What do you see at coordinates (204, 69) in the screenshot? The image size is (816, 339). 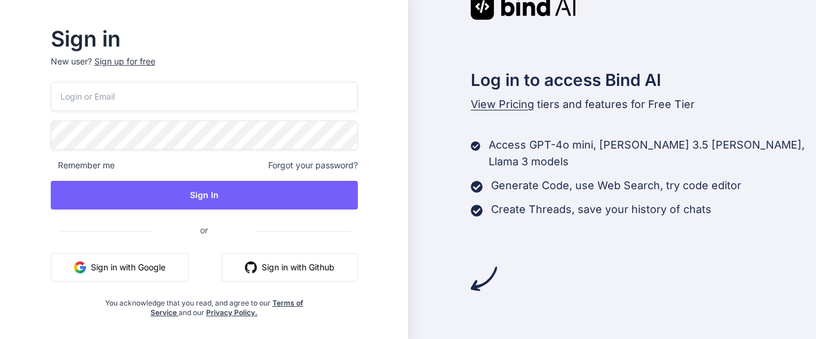 I see `p: New user?` at bounding box center [204, 69].